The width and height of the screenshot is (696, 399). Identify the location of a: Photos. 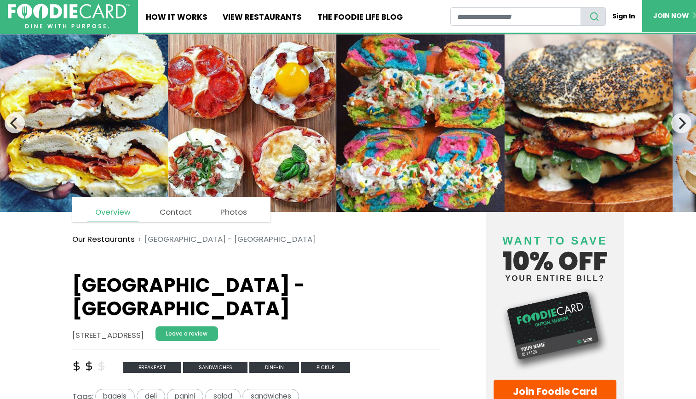
(234, 212).